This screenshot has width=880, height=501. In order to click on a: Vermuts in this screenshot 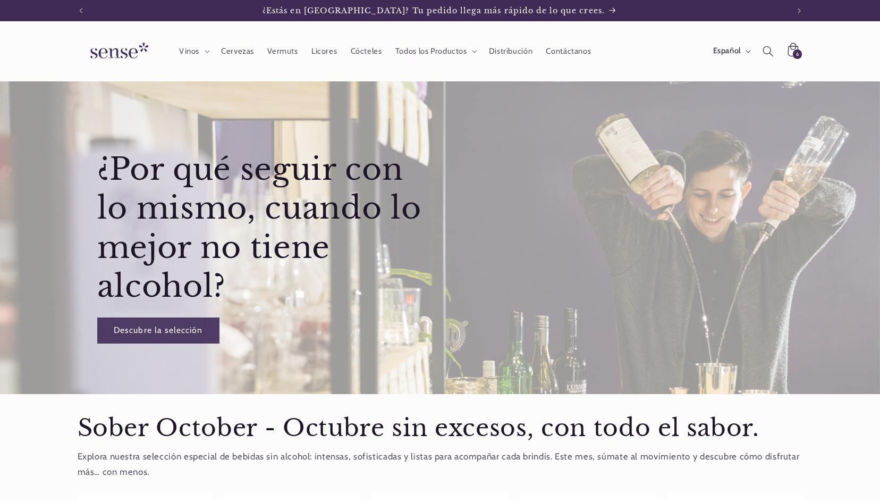, I will do `click(283, 51)`.